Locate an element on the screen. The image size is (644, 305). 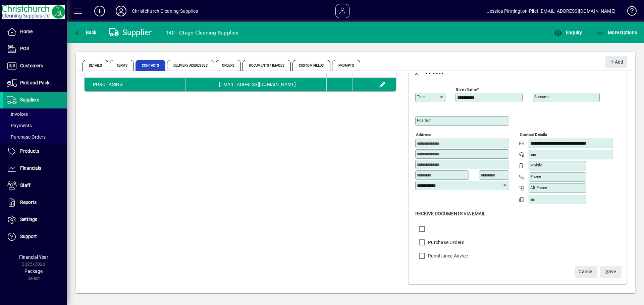
span: Prompts is located at coordinates (346, 65).